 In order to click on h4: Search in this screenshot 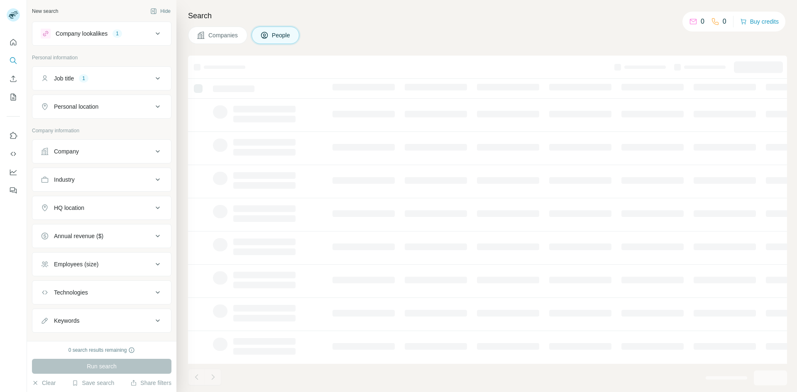, I will do `click(487, 16)`.